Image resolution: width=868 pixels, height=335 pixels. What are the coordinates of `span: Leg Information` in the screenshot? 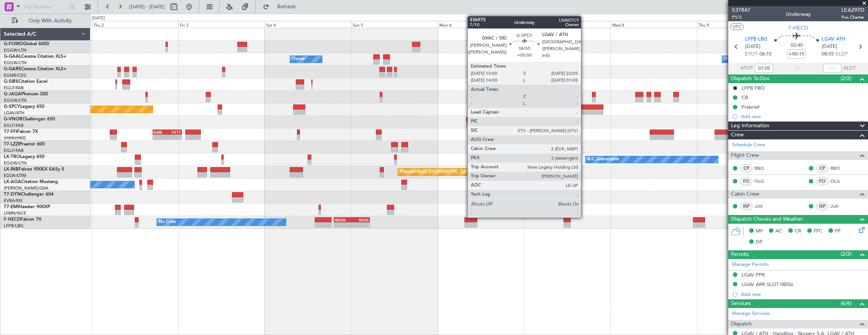 It's located at (750, 126).